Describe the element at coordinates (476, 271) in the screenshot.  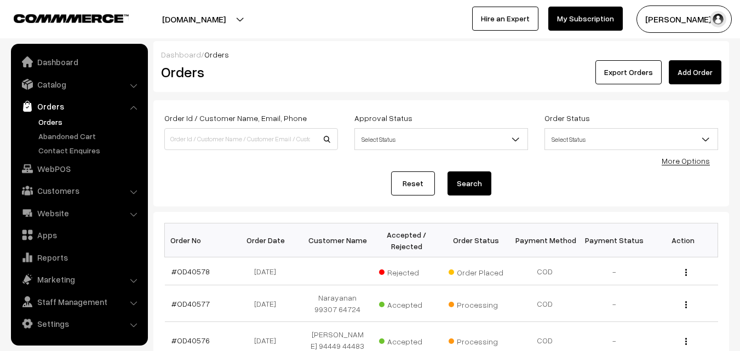
I see `span: Order Placed` at that location.